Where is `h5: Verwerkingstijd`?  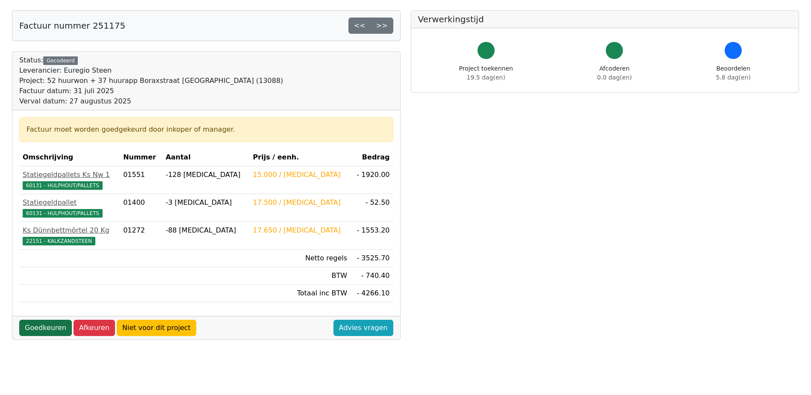 h5: Verwerkingstijd is located at coordinates (605, 19).